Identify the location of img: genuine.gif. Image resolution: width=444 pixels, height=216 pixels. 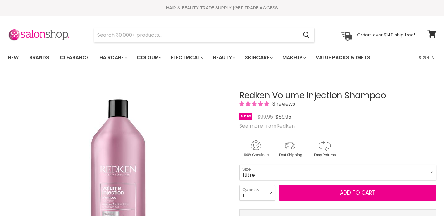
(256, 149).